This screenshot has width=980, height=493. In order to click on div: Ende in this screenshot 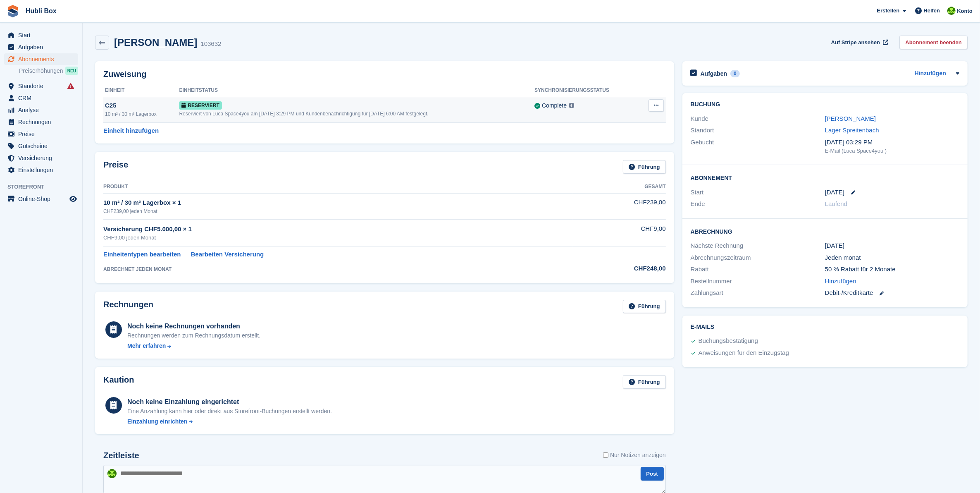, I will do `click(758, 204)`.